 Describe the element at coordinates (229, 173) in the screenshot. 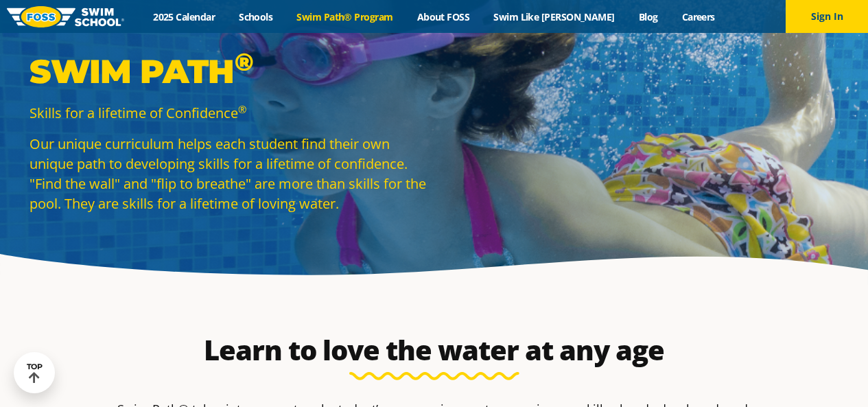

I see `p: Our unique curriculum helps each student find their own unique path to developing skills for a li...` at that location.